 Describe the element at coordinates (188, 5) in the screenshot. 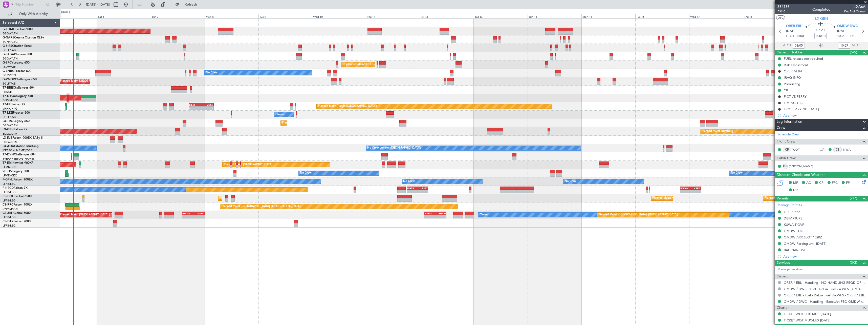

I see `button: Refresh` at that location.